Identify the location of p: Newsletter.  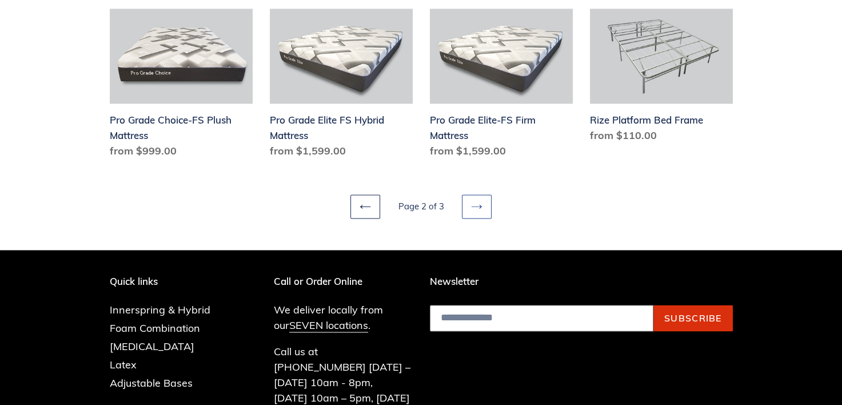
(581, 281).